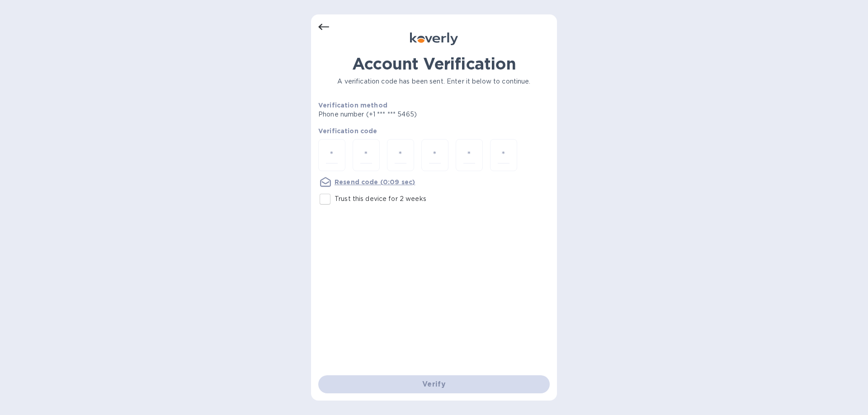  Describe the element at coordinates (434, 81) in the screenshot. I see `p: A verification code has been sent. Enter it below to continue.` at that location.